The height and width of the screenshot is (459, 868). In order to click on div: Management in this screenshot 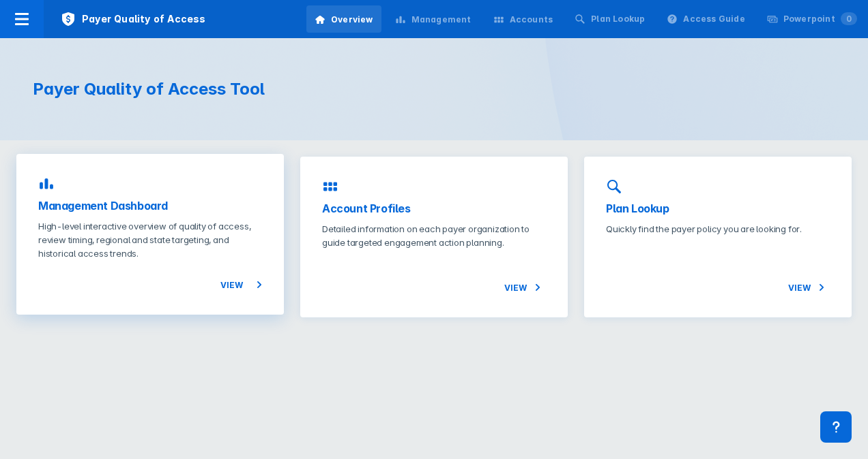, I will do `click(441, 20)`.